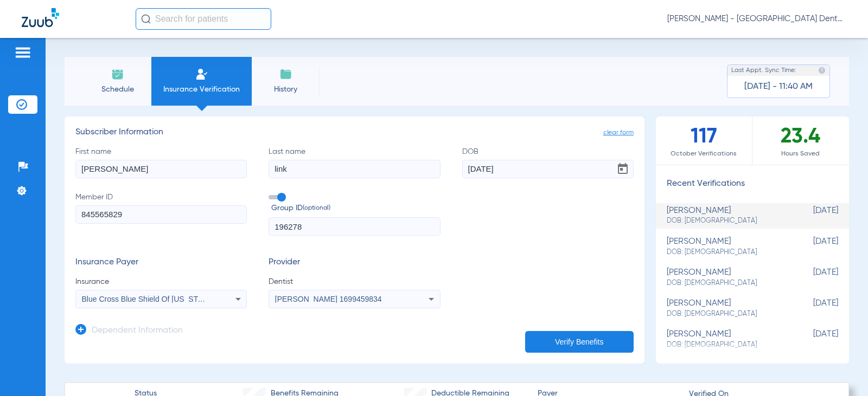  What do you see at coordinates (161, 282) in the screenshot?
I see `span: Insurance` at bounding box center [161, 282].